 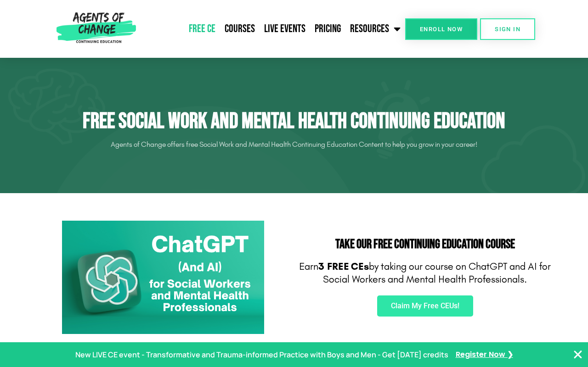 What do you see at coordinates (327, 29) in the screenshot?
I see `a: Pricing` at bounding box center [327, 29].